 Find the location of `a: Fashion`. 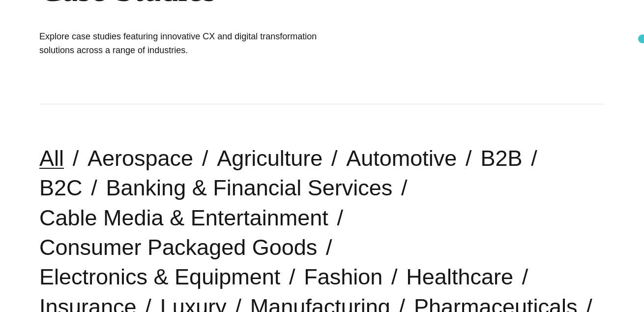

a: Fashion is located at coordinates (343, 277).